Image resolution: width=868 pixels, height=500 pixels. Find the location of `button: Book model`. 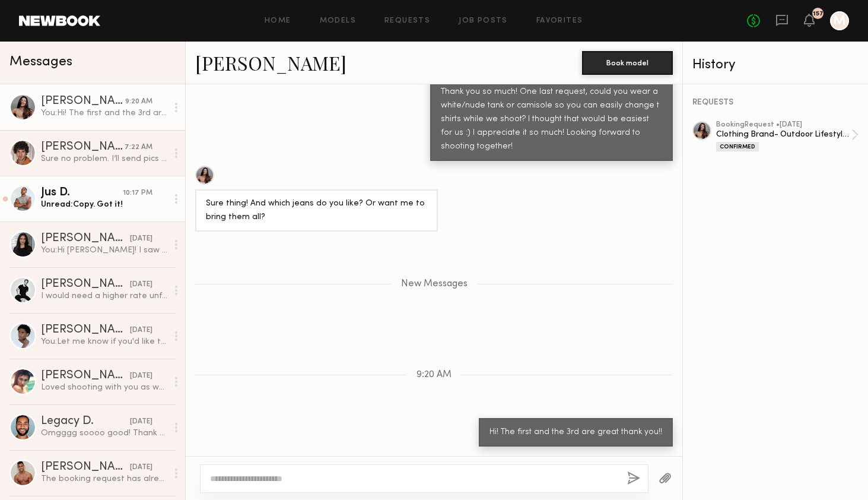

button: Book model is located at coordinates (627, 63).